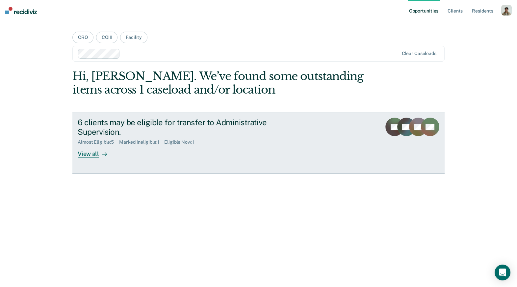 Image resolution: width=517 pixels, height=287 pixels. Describe the element at coordinates (503, 272) in the screenshot. I see `div: Open Intercom Messenger` at that location.